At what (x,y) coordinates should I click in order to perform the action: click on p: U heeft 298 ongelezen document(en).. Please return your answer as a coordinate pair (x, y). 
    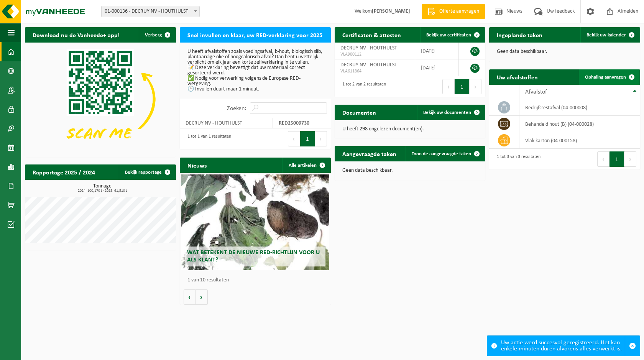
    Looking at the image, I should click on (410, 129).